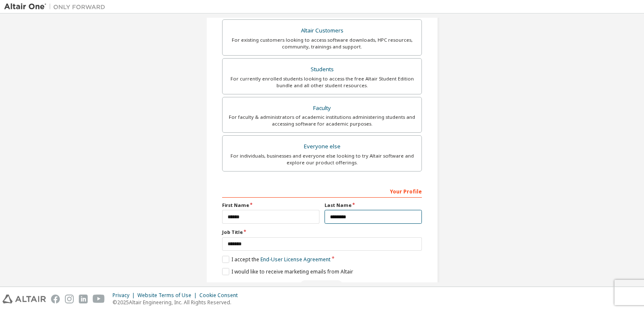  I want to click on label: Job Title, so click(322, 232).